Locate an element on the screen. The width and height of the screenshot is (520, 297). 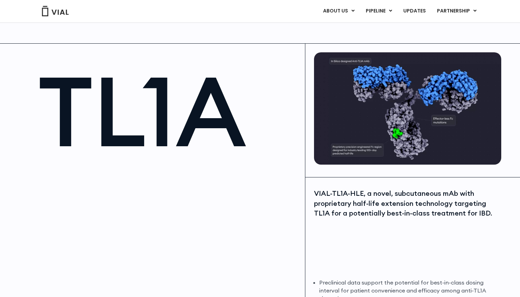
a: UPDATES is located at coordinates (414, 11).